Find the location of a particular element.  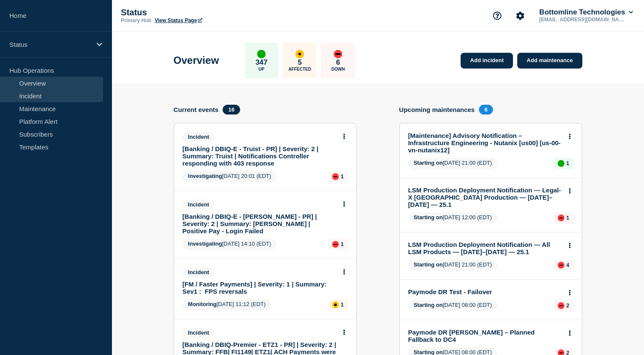

p: 347 is located at coordinates (262, 63).